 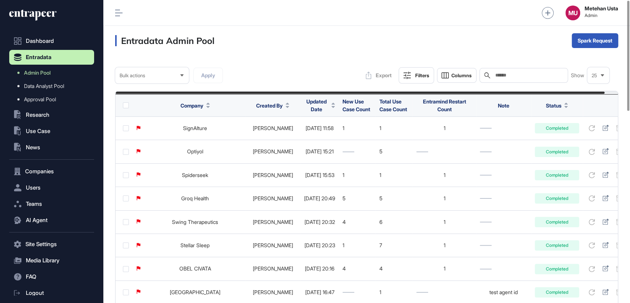 I want to click on span: Columns, so click(x=462, y=75).